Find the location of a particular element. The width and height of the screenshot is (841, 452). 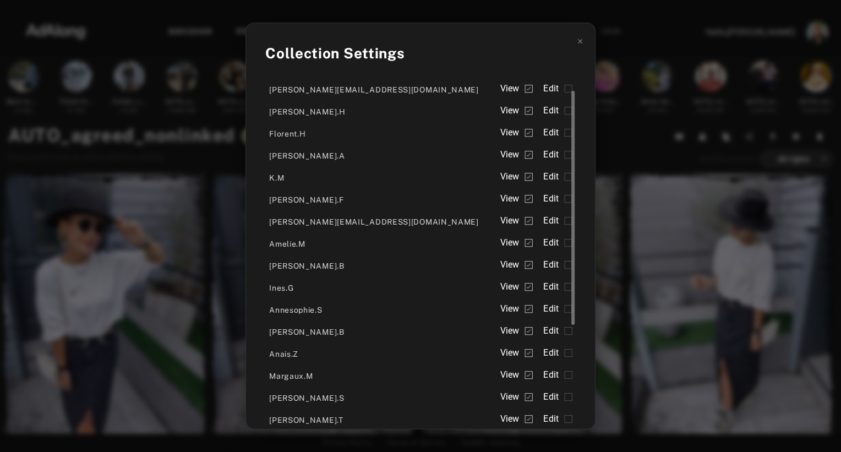

div: Guillaume.H is located at coordinates (307, 111).